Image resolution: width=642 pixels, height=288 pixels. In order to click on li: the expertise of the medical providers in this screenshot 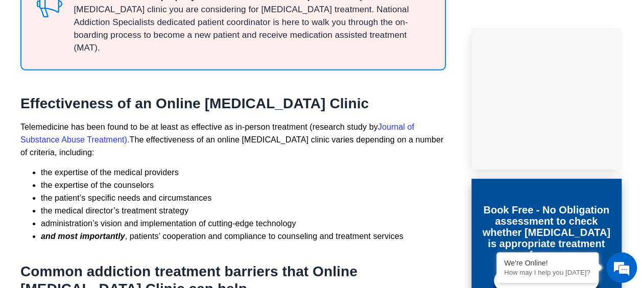, I will do `click(243, 172)`.